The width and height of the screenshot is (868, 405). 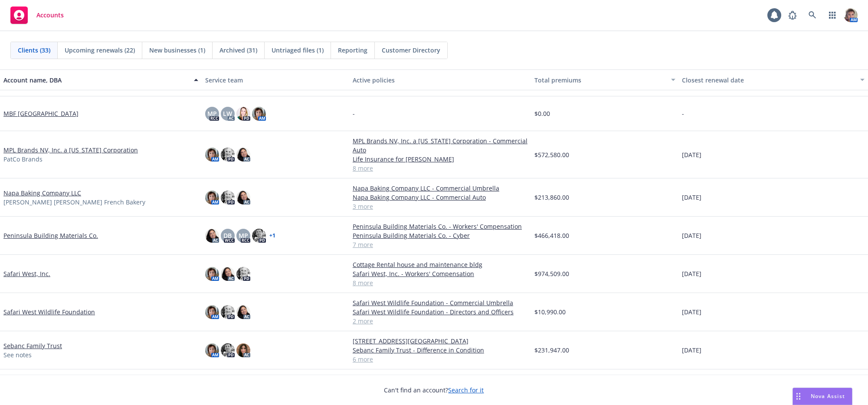 What do you see at coordinates (434, 389) in the screenshot?
I see `span: Can't find an account?` at bounding box center [434, 389].